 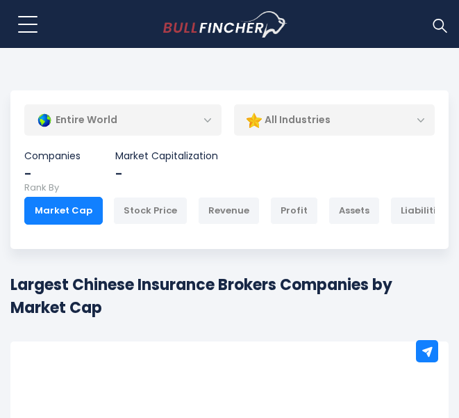 I want to click on p: Market Capitalization, so click(x=167, y=156).